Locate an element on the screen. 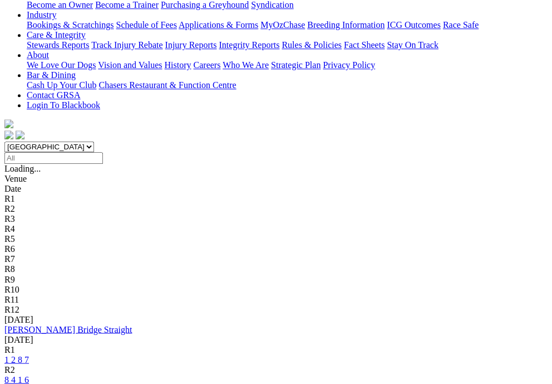  a: Rules & Policies is located at coordinates (312, 45).